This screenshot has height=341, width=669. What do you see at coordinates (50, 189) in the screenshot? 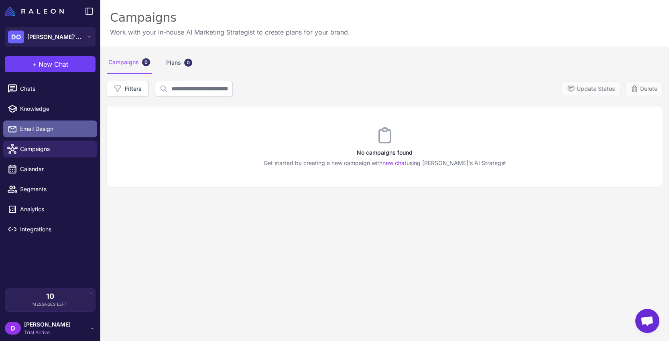
I see `a: Segments` at bounding box center [50, 189].